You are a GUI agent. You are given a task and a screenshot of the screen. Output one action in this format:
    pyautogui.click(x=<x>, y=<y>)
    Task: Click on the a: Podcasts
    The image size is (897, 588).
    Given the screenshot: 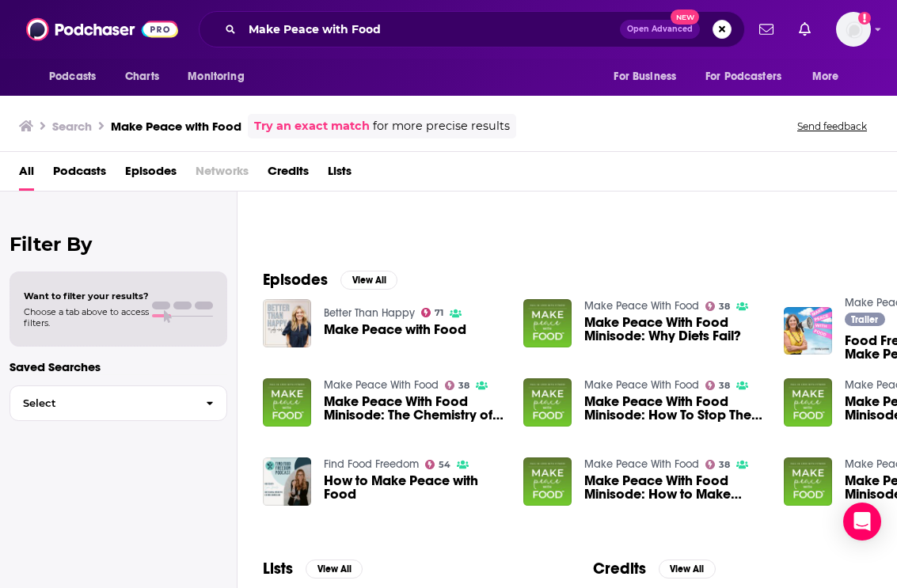 What is the action you would take?
    pyautogui.click(x=79, y=174)
    